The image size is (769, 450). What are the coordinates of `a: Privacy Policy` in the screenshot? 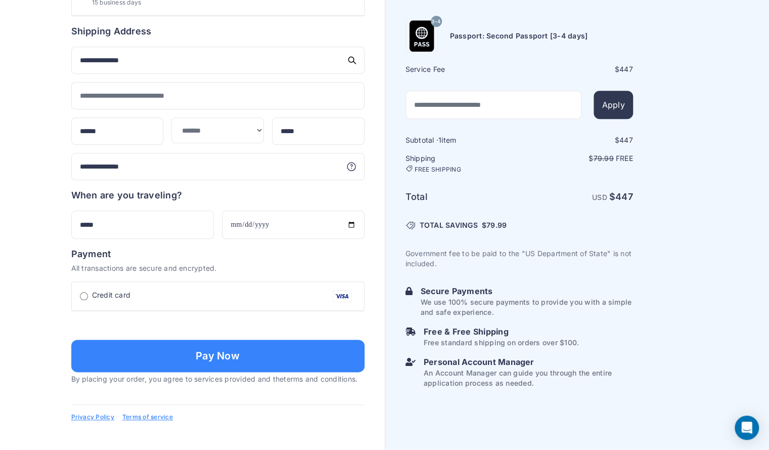 It's located at (93, 417).